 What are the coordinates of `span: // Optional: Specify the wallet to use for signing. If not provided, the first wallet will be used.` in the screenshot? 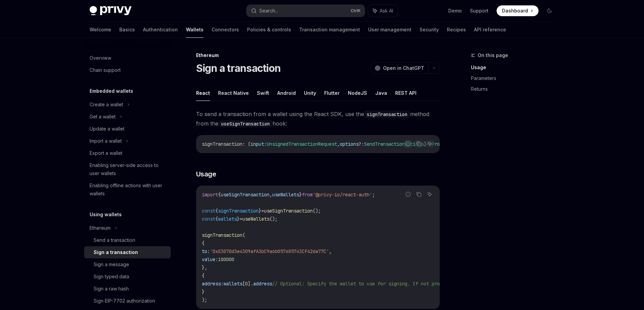 It's located at (406, 284).